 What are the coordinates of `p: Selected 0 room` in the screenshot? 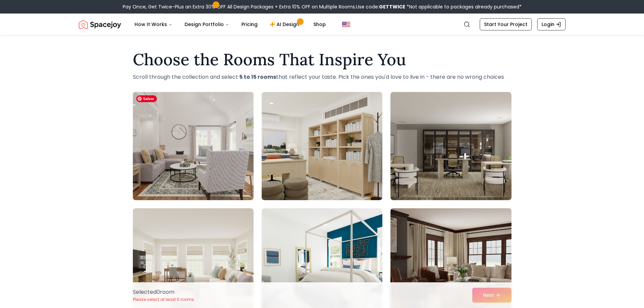 It's located at (163, 292).